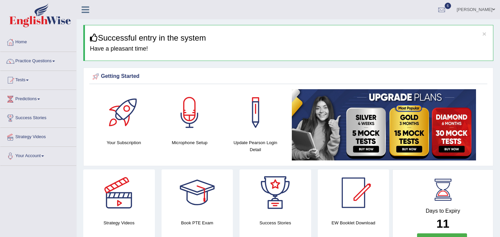  Describe the element at coordinates (288, 77) in the screenshot. I see `div: Getting Started` at that location.